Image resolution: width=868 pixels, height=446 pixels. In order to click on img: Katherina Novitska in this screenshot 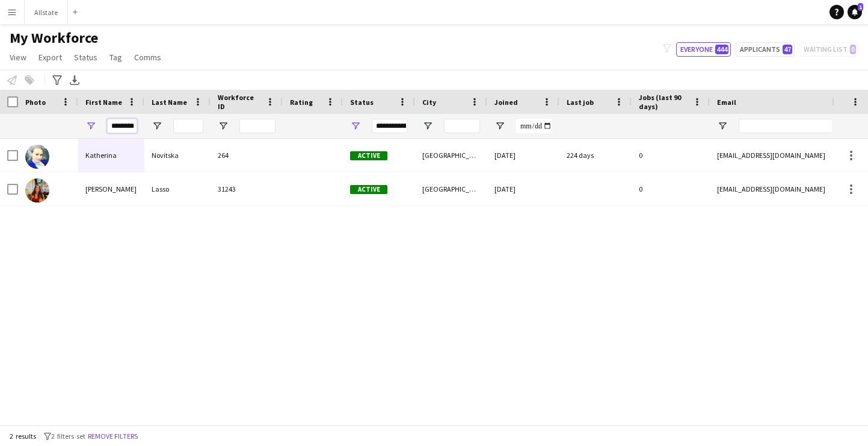, I will do `click(38, 157)`.